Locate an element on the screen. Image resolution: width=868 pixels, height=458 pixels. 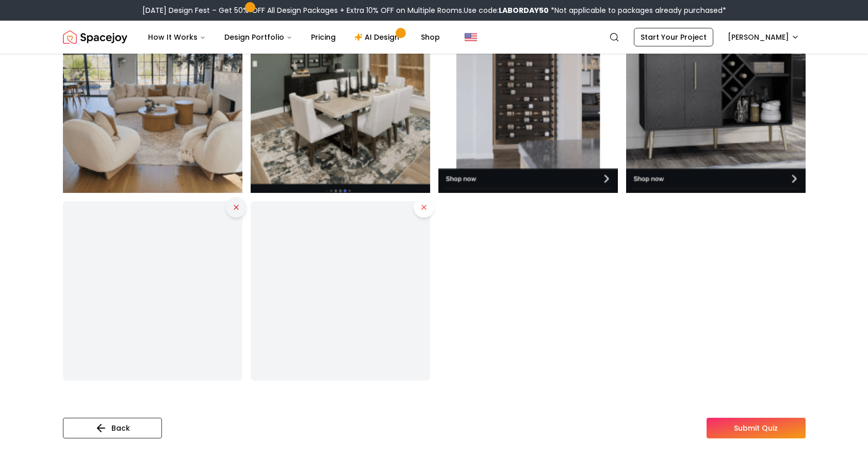
a: Shop is located at coordinates (430, 37).